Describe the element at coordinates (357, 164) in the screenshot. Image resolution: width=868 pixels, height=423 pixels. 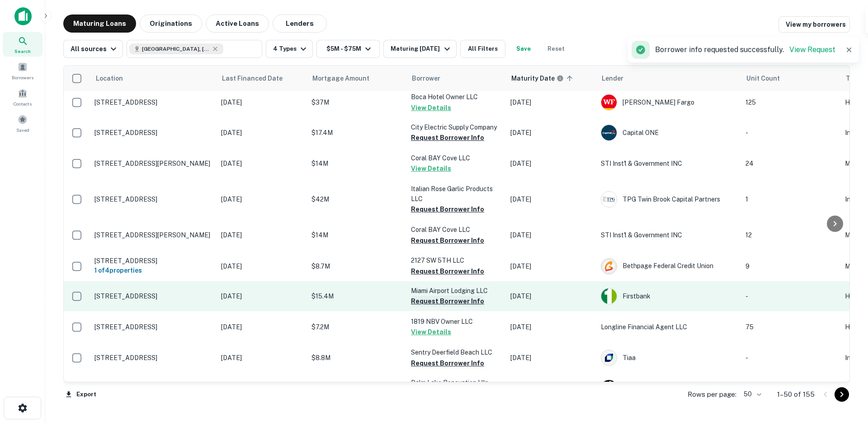
I see `p: $14M` at that location.